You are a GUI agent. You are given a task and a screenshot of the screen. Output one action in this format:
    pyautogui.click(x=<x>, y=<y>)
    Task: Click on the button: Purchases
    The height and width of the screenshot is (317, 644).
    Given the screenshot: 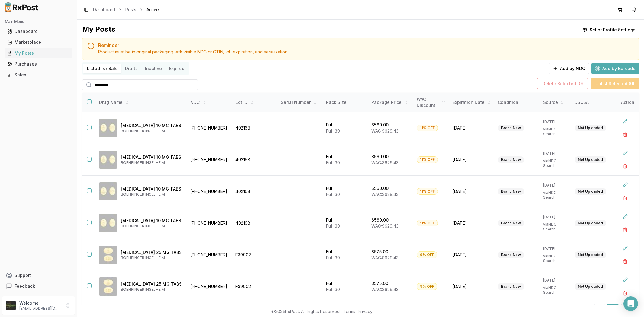 What is the action you would take?
    pyautogui.click(x=38, y=64)
    